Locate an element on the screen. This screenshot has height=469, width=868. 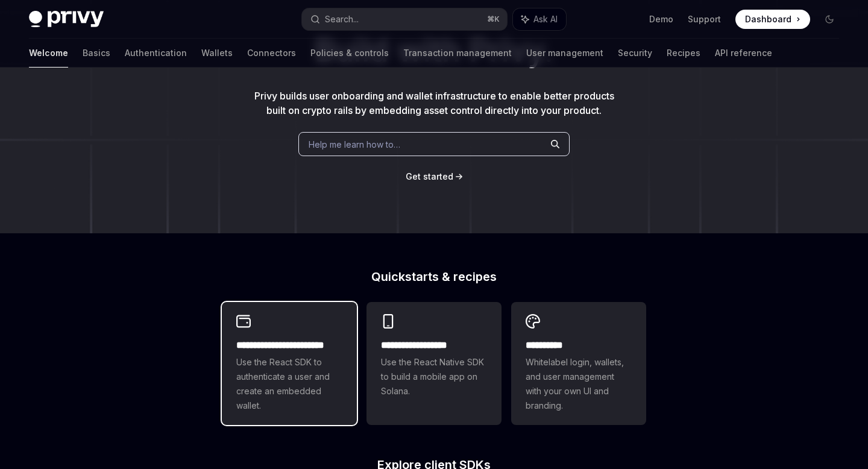
a: Basics is located at coordinates (96, 53).